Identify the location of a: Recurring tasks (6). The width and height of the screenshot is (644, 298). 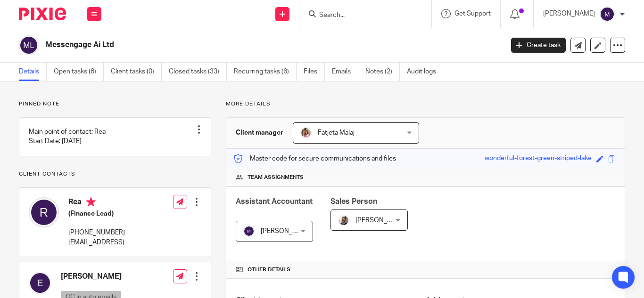
(265, 71).